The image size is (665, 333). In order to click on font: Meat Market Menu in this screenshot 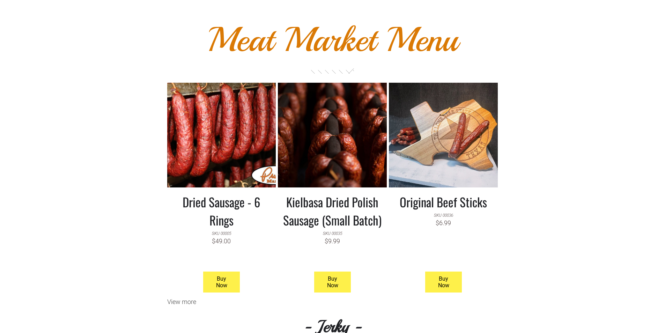, I will do `click(333, 40)`.